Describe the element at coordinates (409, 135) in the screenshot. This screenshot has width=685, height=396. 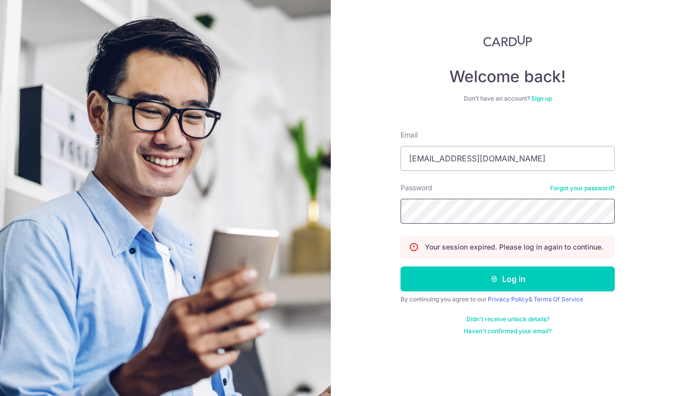
I see `label: Email` at that location.